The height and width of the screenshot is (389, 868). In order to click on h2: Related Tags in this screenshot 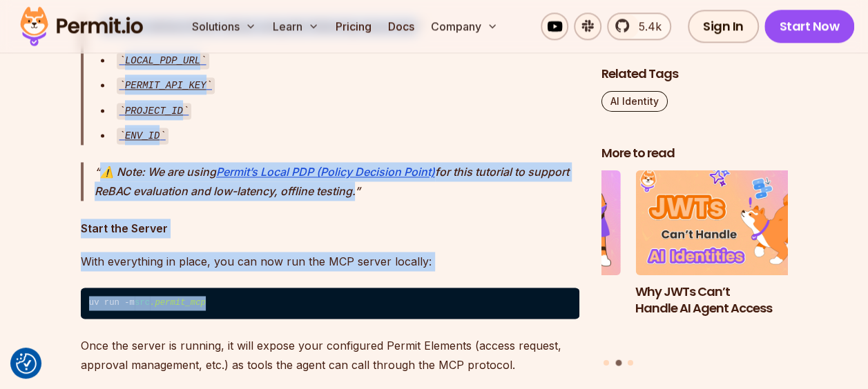, I will do `click(695, 74)`.